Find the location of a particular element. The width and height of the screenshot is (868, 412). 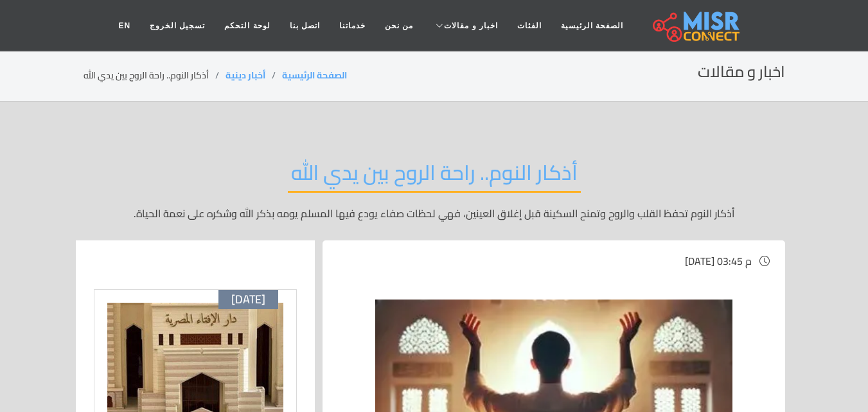

a: الفئات is located at coordinates (529, 26).